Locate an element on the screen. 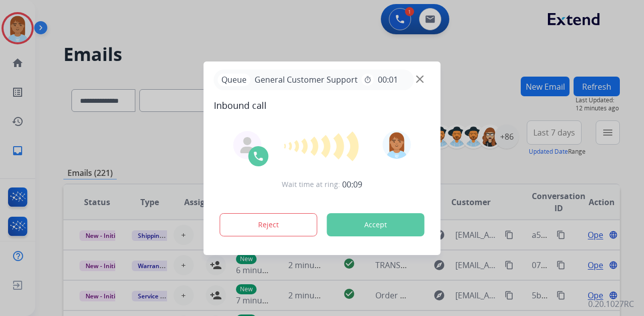 This screenshot has width=644, height=316. p: 0.20.1027RC is located at coordinates (610, 304).